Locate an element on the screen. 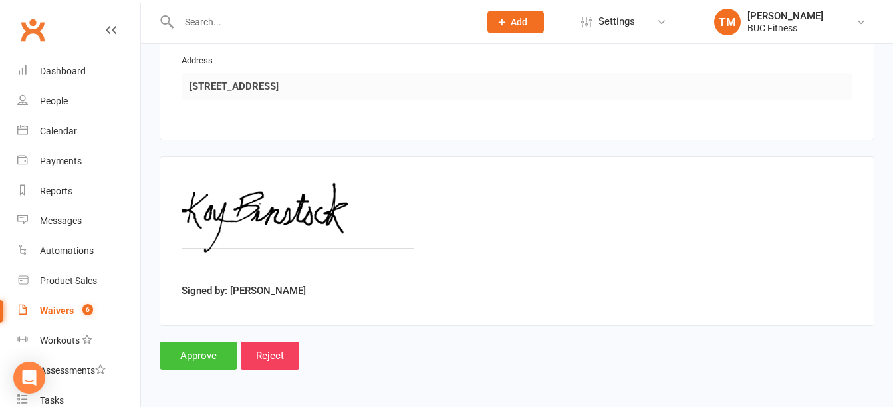 The image size is (893, 407). div: Assessments is located at coordinates (72, 370).